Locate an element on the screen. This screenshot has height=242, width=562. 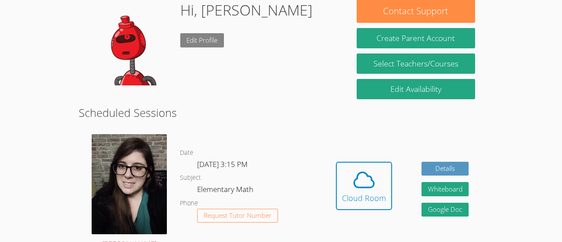
a: Edit Profile is located at coordinates (202, 40).